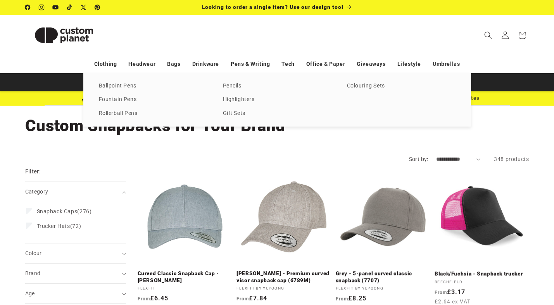  What do you see at coordinates (205, 64) in the screenshot?
I see `a: Drinkware` at bounding box center [205, 64].